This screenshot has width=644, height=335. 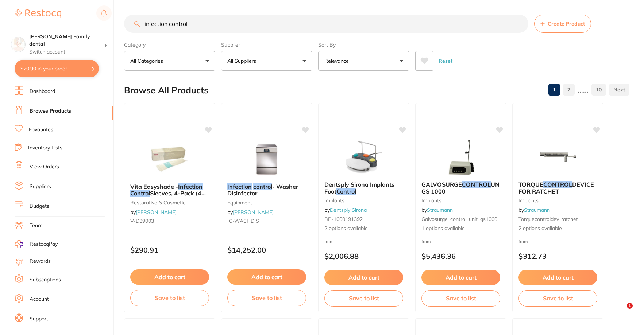 I want to click on a: Favourites, so click(x=41, y=130).